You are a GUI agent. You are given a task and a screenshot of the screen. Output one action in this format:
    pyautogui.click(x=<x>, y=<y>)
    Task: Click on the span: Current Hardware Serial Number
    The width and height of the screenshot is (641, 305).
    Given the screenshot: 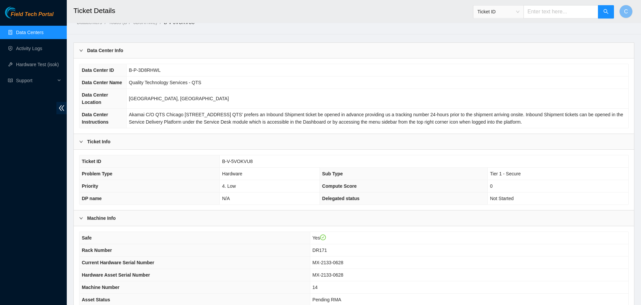 What is the action you would take?
    pyautogui.click(x=118, y=263)
    